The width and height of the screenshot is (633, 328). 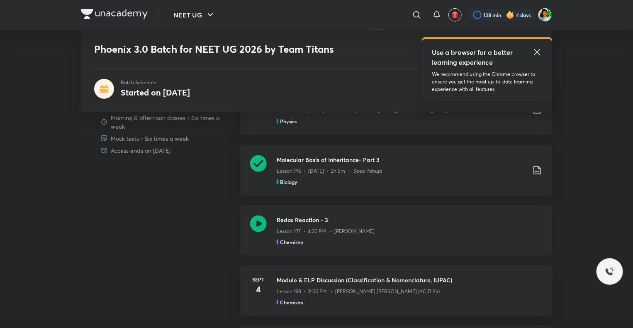 I want to click on p: We recommend using the Chrome browser to ensure you get the most up-to-date learning experience w..., so click(x=487, y=82).